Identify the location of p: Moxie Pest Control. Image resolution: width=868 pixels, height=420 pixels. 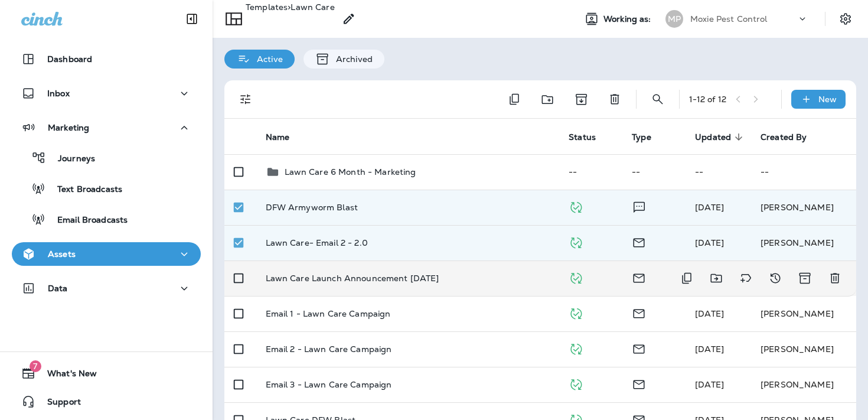
(729, 19).